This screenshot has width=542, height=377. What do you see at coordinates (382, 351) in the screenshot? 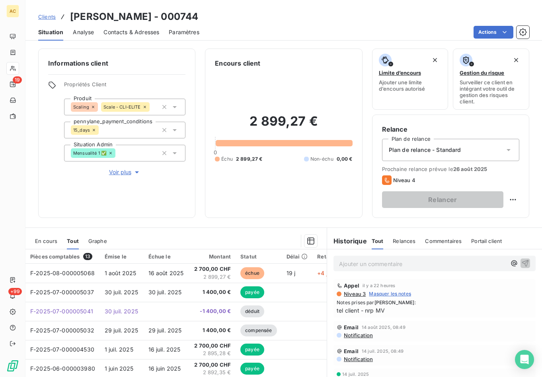
I see `span: 14 juil. 2025, 08:49` at bounding box center [382, 351].